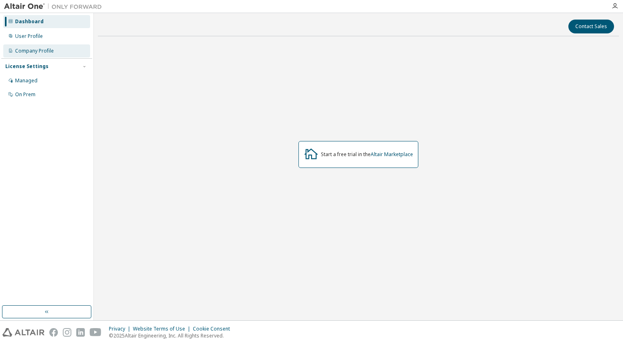 This screenshot has width=623, height=344. Describe the element at coordinates (367, 155) in the screenshot. I see `div: Start a free trial in the` at that location.